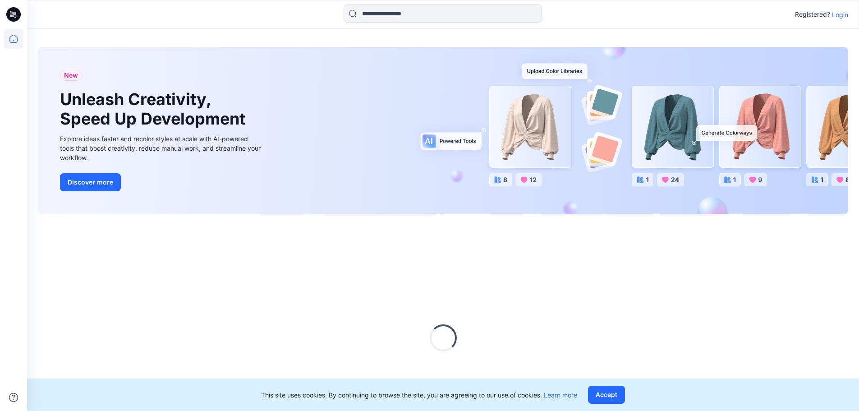 The width and height of the screenshot is (859, 411). What do you see at coordinates (813, 14) in the screenshot?
I see `p: Registered?` at bounding box center [813, 14].